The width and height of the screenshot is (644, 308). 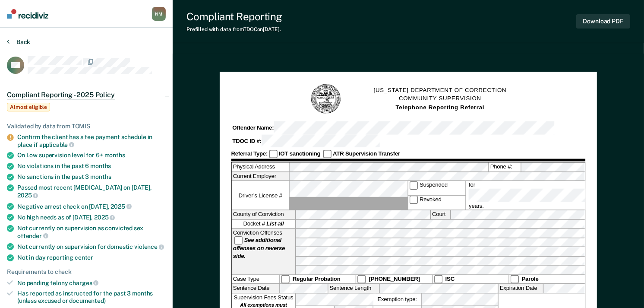 I want to click on strong: ISC, so click(x=450, y=279).